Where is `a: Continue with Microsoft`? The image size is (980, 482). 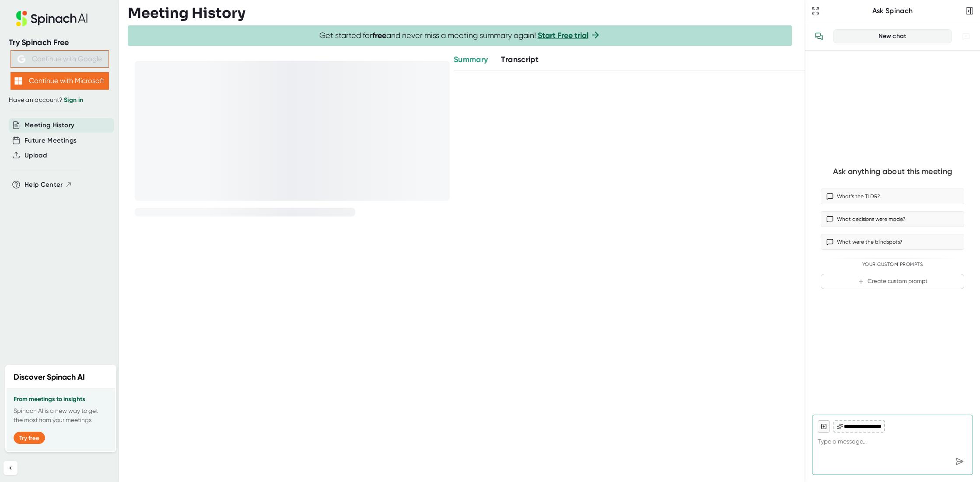 a: Continue with Microsoft is located at coordinates (59, 81).